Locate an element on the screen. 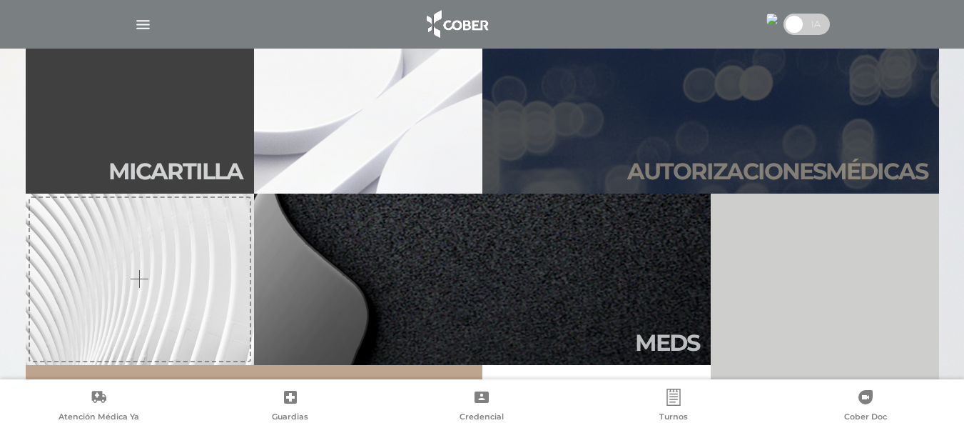  img: logo_cober_home-white.png is located at coordinates (456, 24).